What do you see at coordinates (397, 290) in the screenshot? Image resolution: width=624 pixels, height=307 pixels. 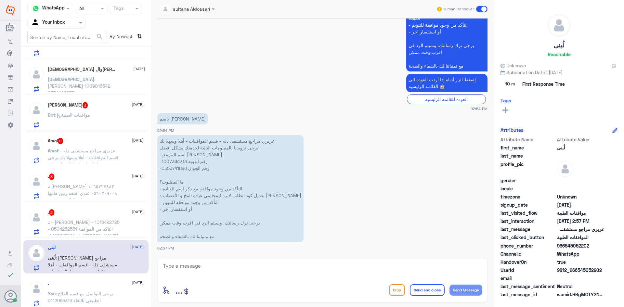 I see `button: Drop` at bounding box center [397, 290].